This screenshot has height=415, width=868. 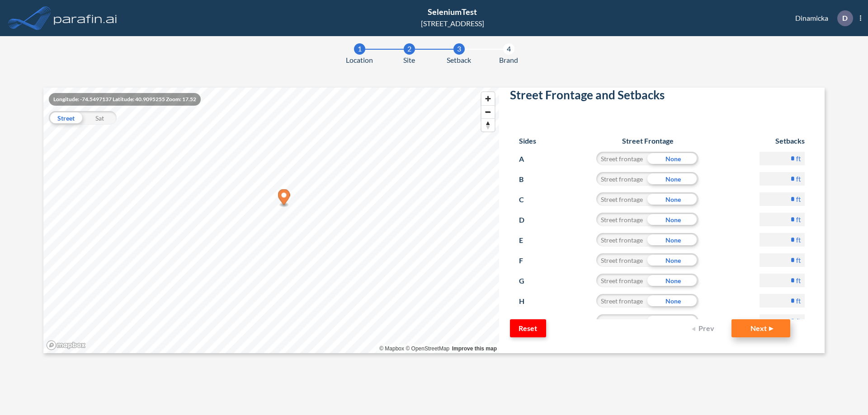 What do you see at coordinates (271, 220) in the screenshot?
I see `canvas: Map` at bounding box center [271, 220].